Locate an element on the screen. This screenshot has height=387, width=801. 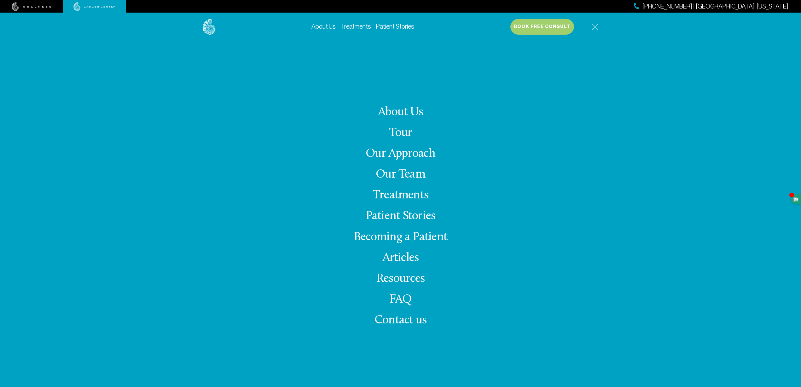
img: icon-hamburger is located at coordinates (595, 27).